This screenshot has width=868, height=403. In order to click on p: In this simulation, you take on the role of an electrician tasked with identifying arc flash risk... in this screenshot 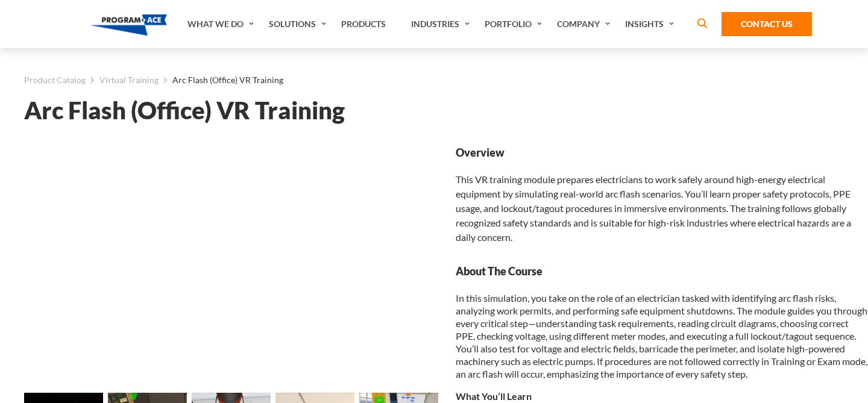, I will do `click(662, 336)`.